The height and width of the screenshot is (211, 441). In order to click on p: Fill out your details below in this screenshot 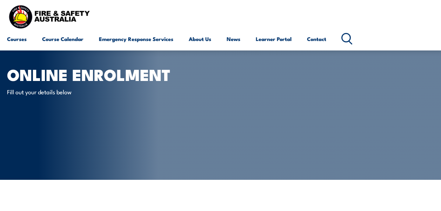, I will do `click(71, 92)`.